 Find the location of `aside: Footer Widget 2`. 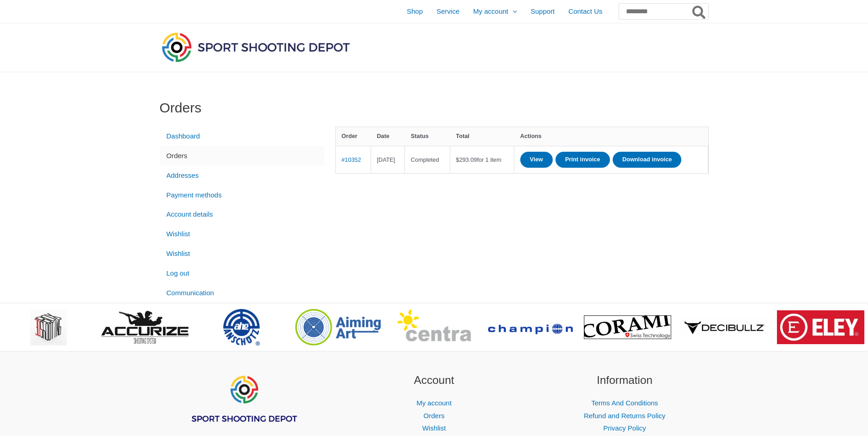

aside: Footer Widget 2 is located at coordinates (434, 403).